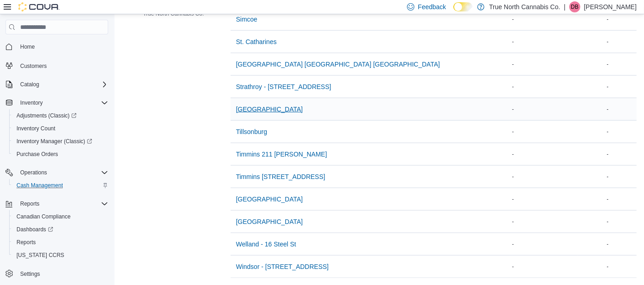 This screenshot has height=285, width=644. Describe the element at coordinates (60, 128) in the screenshot. I see `button: Inventory Count` at that location.